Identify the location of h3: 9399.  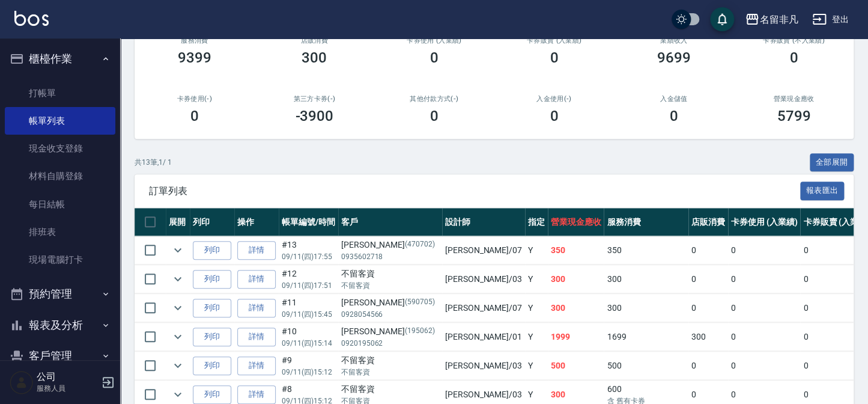
(194, 58).